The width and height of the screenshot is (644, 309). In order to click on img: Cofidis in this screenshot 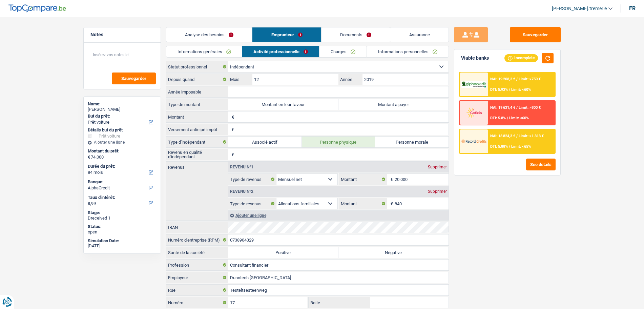, I will do `click(474, 113)`.